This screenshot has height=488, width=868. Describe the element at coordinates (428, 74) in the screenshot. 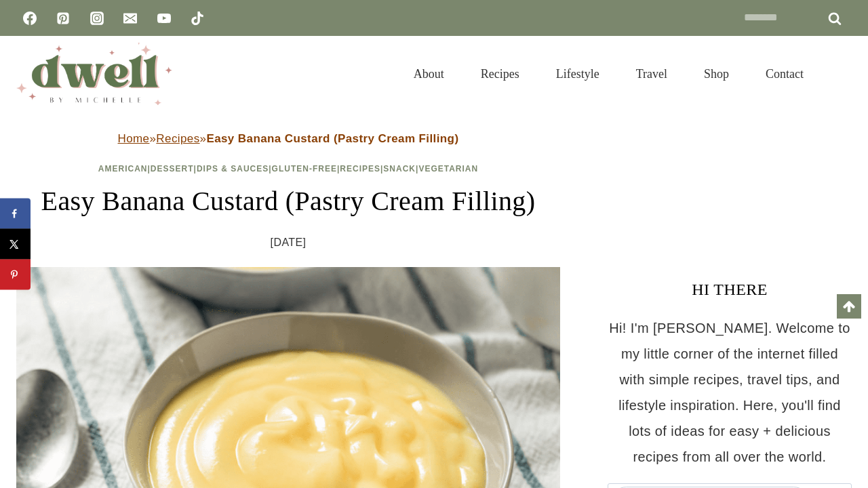

I see `a: About` at that location.